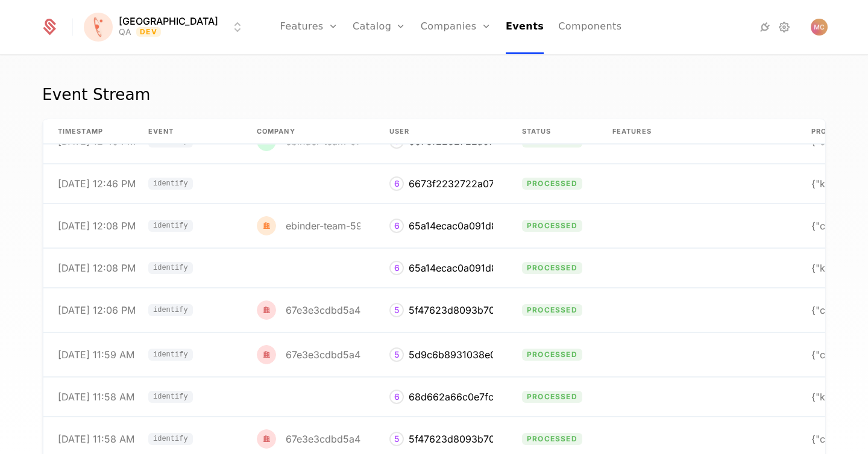  Describe the element at coordinates (266, 226) in the screenshot. I see `img: ebinder-team-5966833e121f01029ce0ade1` at that location.